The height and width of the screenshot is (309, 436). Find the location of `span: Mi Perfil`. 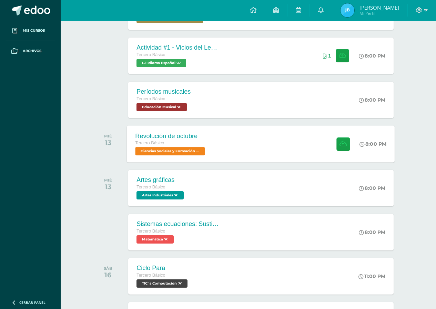

span: Mi Perfil is located at coordinates (379, 13).